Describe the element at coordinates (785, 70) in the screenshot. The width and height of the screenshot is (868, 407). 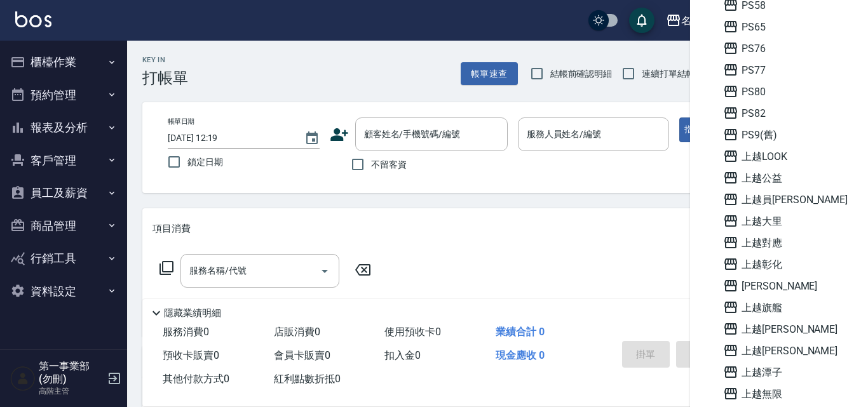
I see `span: PS77` at that location.